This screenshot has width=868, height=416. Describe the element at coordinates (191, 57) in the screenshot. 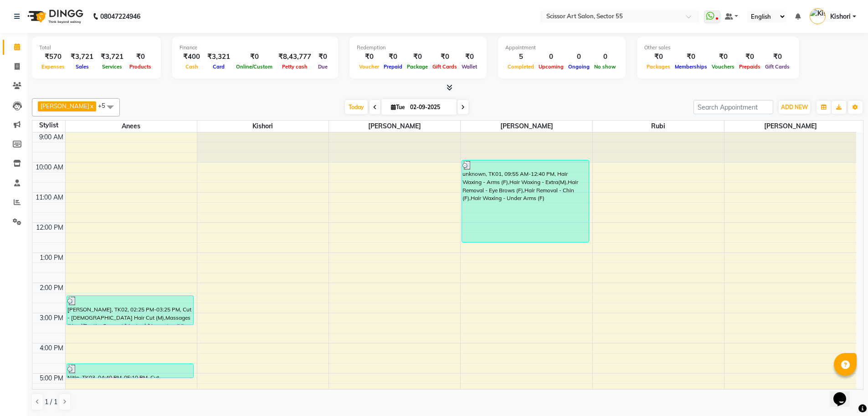

I see `div: ₹400` at that location.